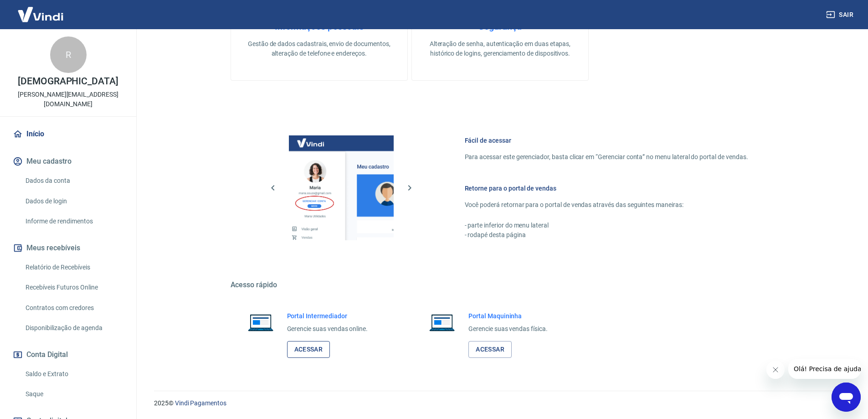  I want to click on button: Sair, so click(841, 15).